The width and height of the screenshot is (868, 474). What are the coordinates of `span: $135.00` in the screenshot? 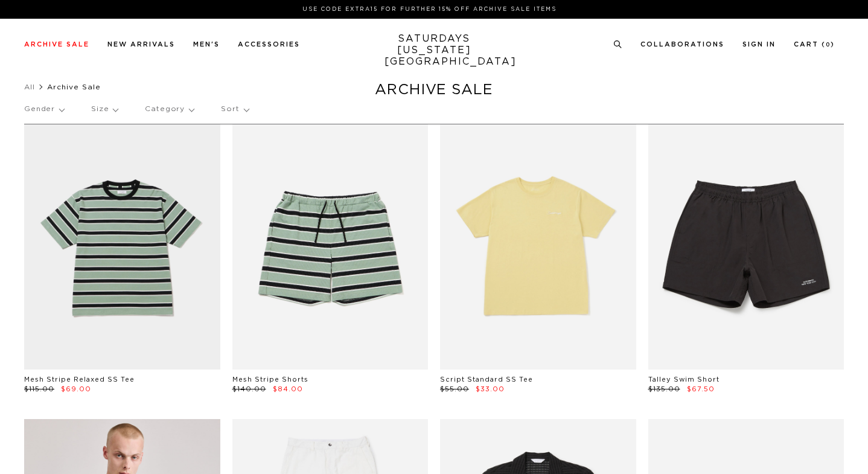 It's located at (664, 389).